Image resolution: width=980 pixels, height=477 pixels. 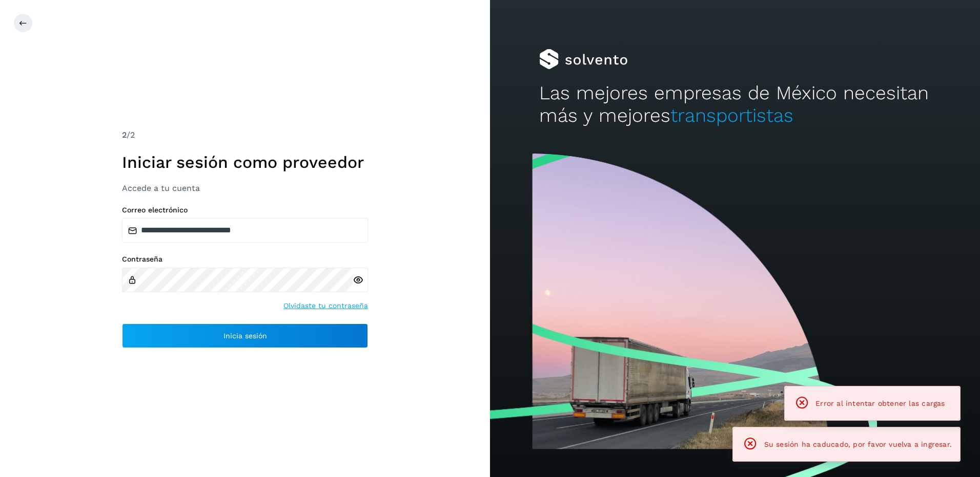 What do you see at coordinates (245, 188) in the screenshot?
I see `h3: Accede a tu cuenta` at bounding box center [245, 188].